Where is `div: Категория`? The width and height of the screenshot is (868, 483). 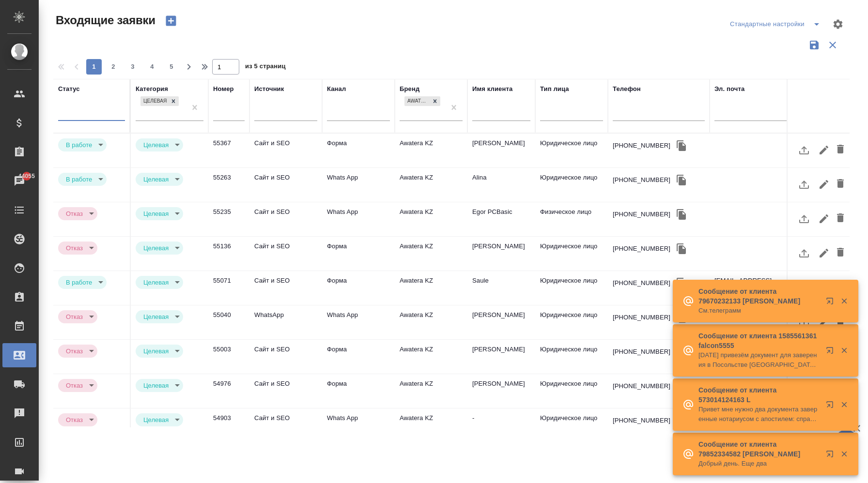
div: Категория is located at coordinates (151, 89).